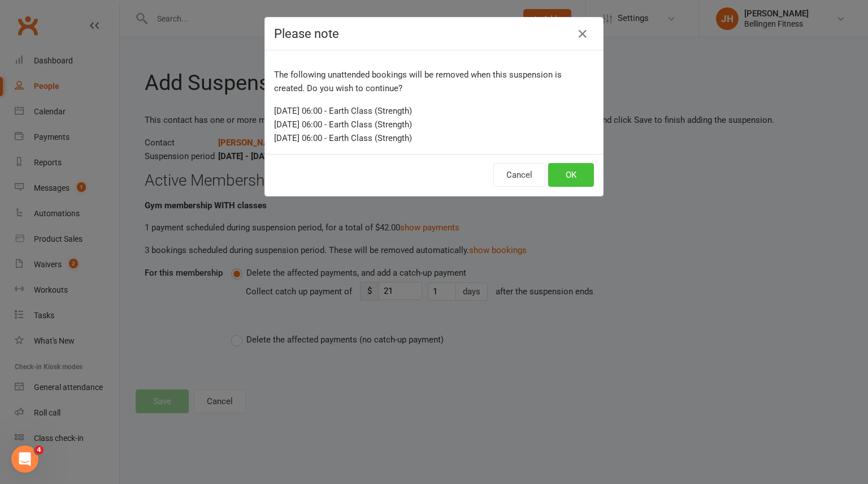 The height and width of the screenshot is (484, 868). I want to click on button: Cancel, so click(519, 175).